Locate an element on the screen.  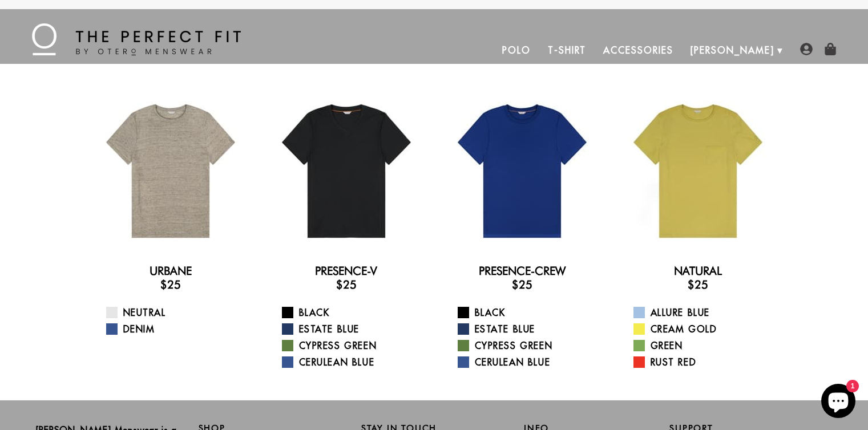
a: Presence-V is located at coordinates (346, 271).